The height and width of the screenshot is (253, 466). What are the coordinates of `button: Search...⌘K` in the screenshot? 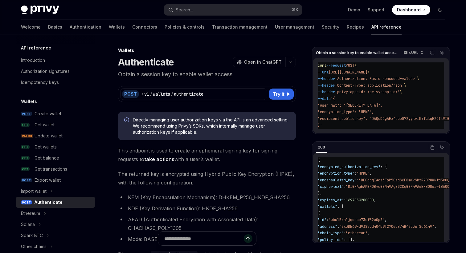 It's located at (233, 10).